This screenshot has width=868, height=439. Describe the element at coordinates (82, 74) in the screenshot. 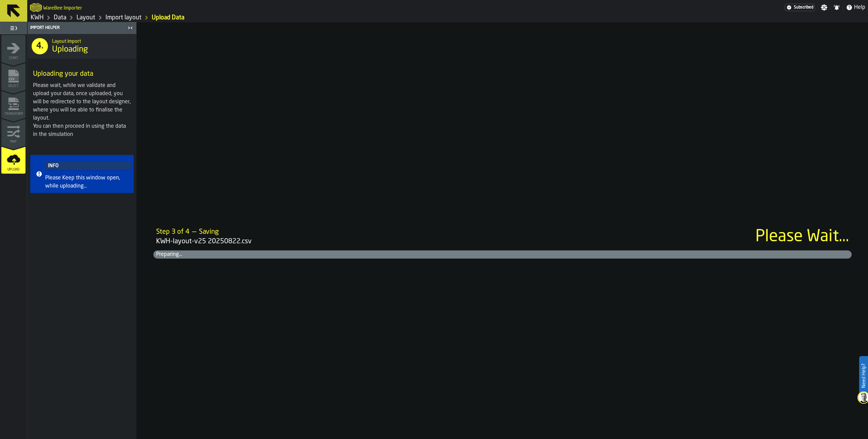

I see `h3: Uploading your data` at that location.